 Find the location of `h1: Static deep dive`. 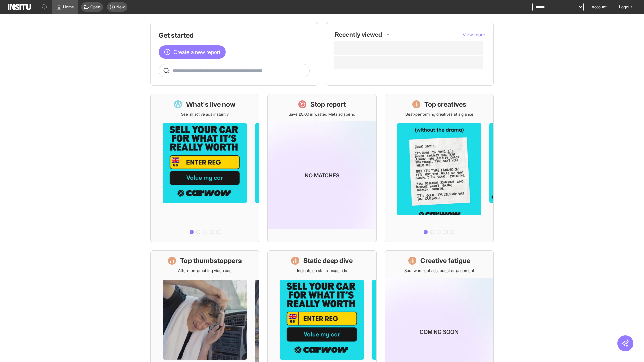

h1: Static deep dive is located at coordinates (328, 261).